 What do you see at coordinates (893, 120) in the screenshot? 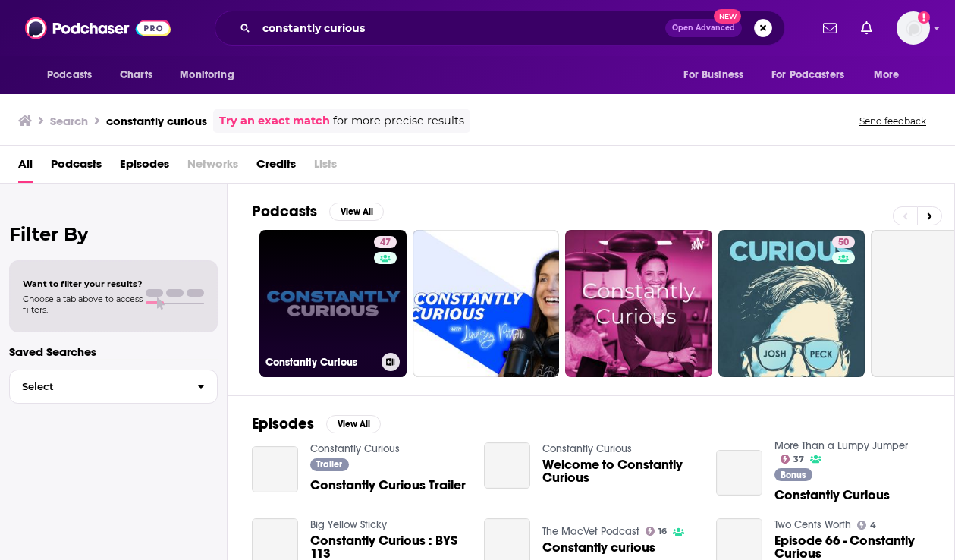
I see `button: Send feedback` at bounding box center [893, 120].